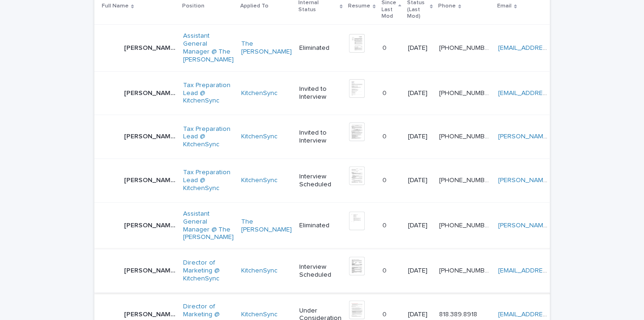 The image size is (644, 320). I want to click on p: Phone, so click(447, 6).